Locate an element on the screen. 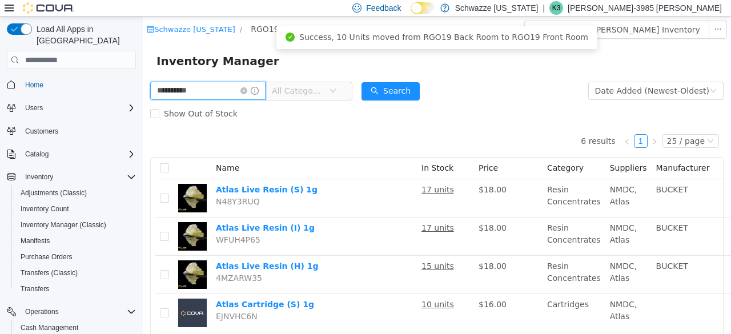  span: Show Out of Stock is located at coordinates (58, 97).